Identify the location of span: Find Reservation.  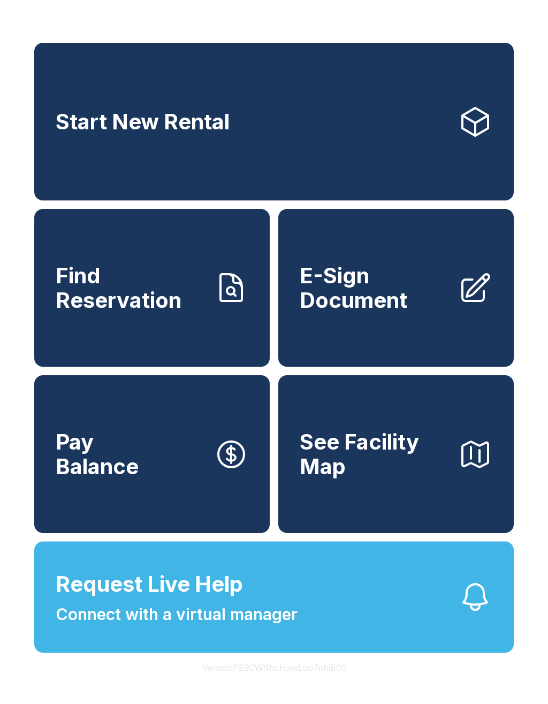
(130, 288).